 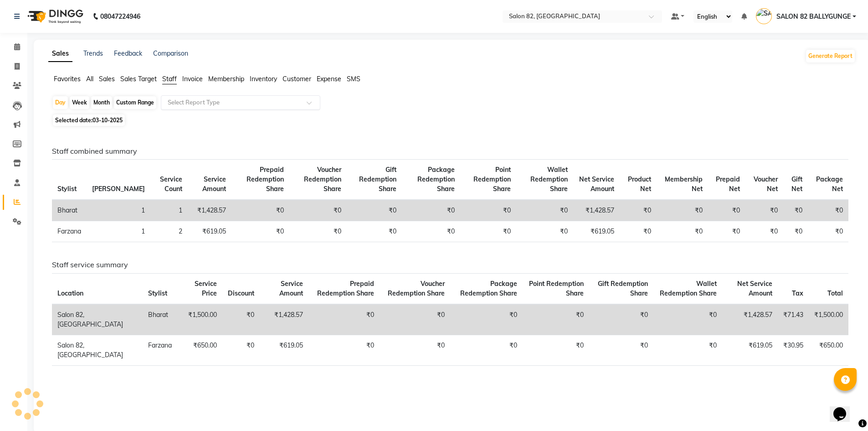 What do you see at coordinates (830, 56) in the screenshot?
I see `button: Generate Report` at bounding box center [830, 56].